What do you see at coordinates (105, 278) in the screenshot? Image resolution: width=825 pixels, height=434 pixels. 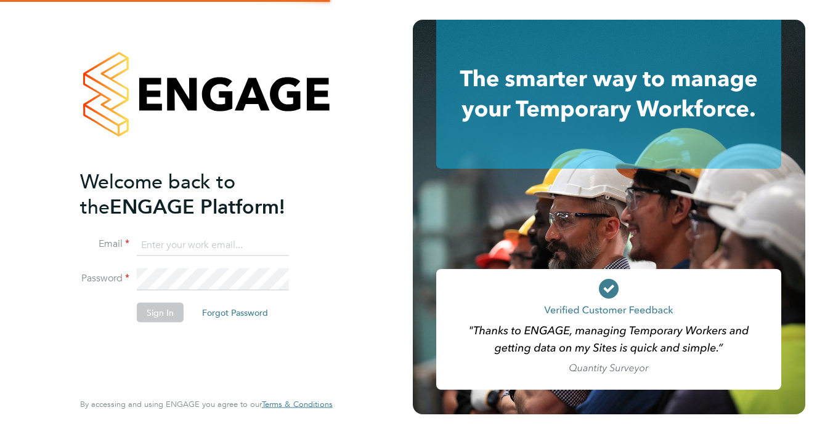 I see `label: Password` at bounding box center [105, 278].